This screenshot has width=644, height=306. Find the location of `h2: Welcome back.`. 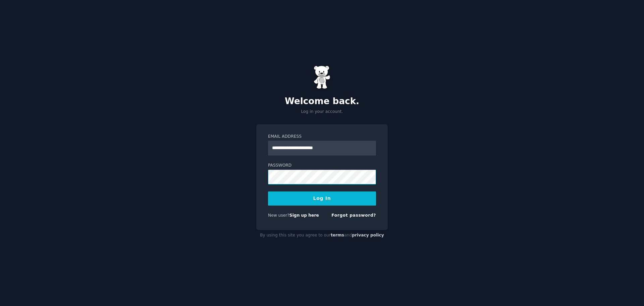

h2: Welcome back. is located at coordinates (322, 102).